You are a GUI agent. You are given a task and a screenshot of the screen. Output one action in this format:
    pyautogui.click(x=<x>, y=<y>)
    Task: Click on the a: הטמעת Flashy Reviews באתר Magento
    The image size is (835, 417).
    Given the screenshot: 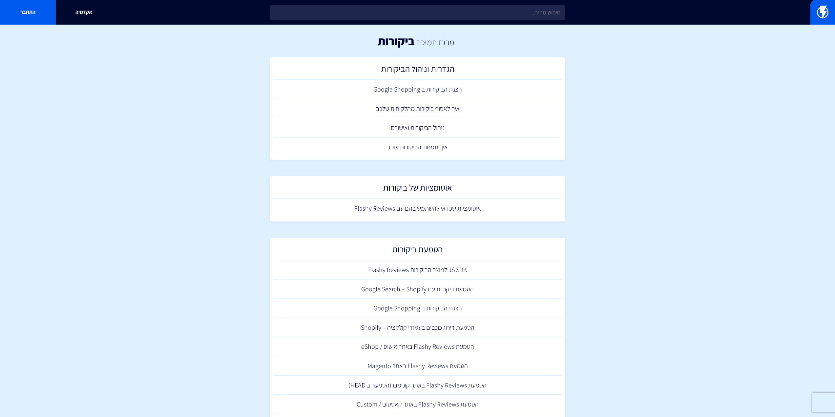 What is the action you would take?
    pyautogui.click(x=418, y=366)
    